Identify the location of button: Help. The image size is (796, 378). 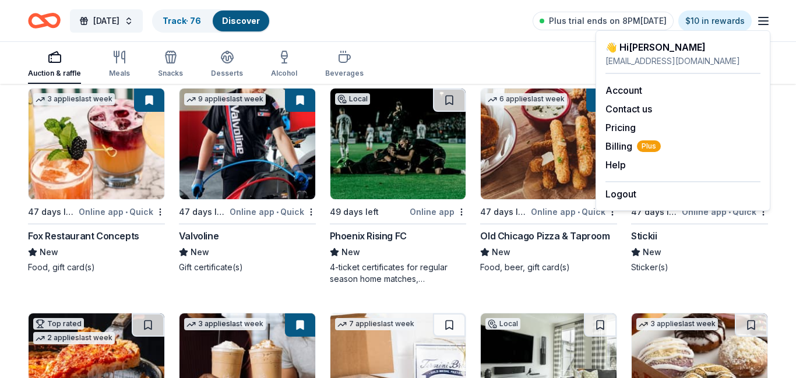
(616, 165).